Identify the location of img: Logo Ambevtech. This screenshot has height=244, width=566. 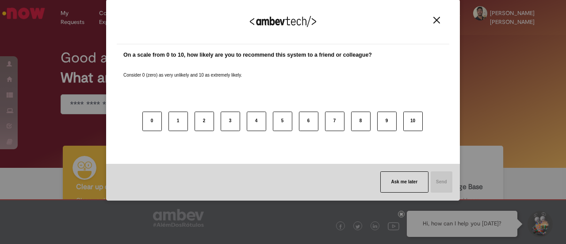
(283, 21).